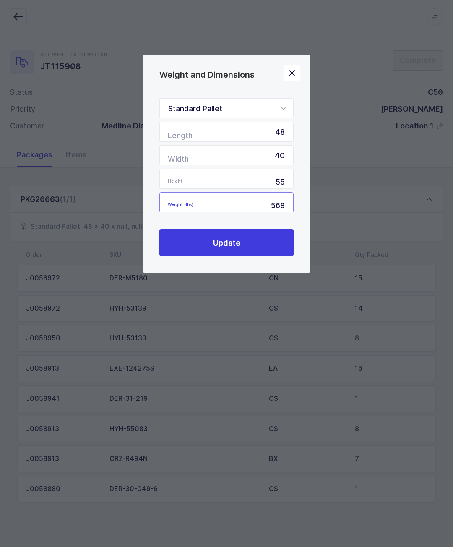  Describe the element at coordinates (227, 179) in the screenshot. I see `input: Height` at that location.